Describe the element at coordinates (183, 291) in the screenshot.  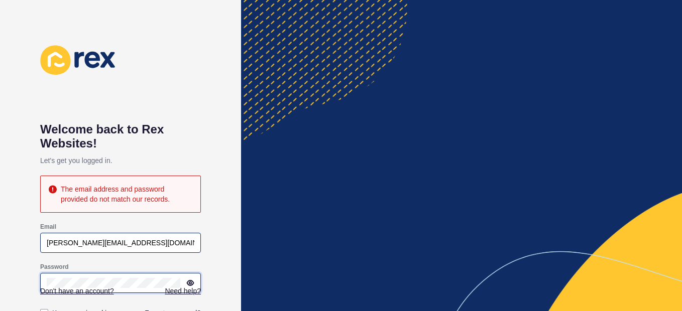
I see `a: Need help?` at that location.